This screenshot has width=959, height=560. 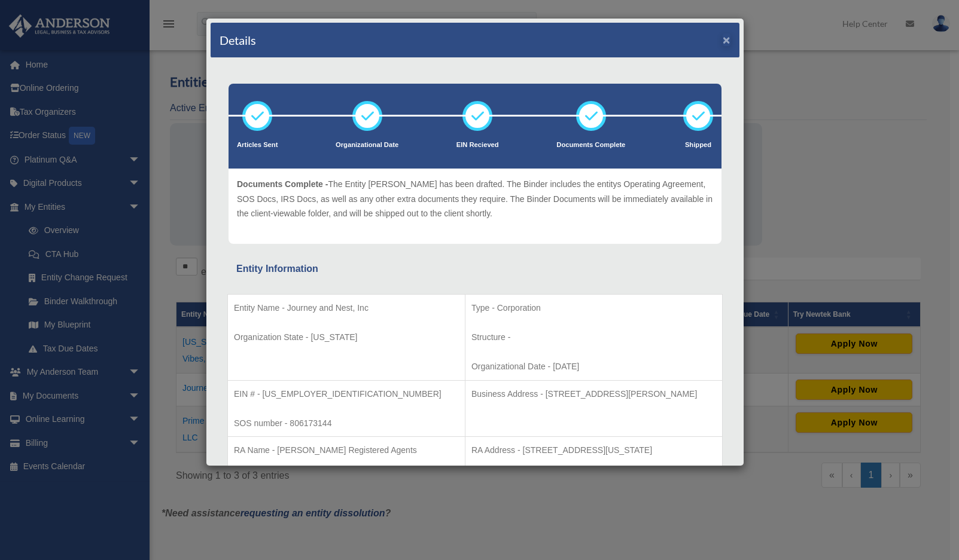 I want to click on span: Documents Complete -, so click(x=283, y=184).